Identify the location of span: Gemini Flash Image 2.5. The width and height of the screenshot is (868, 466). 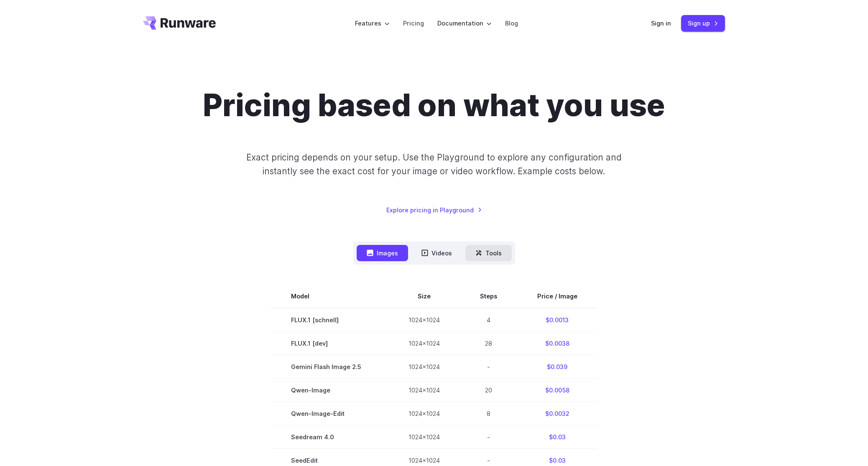
(329, 366).